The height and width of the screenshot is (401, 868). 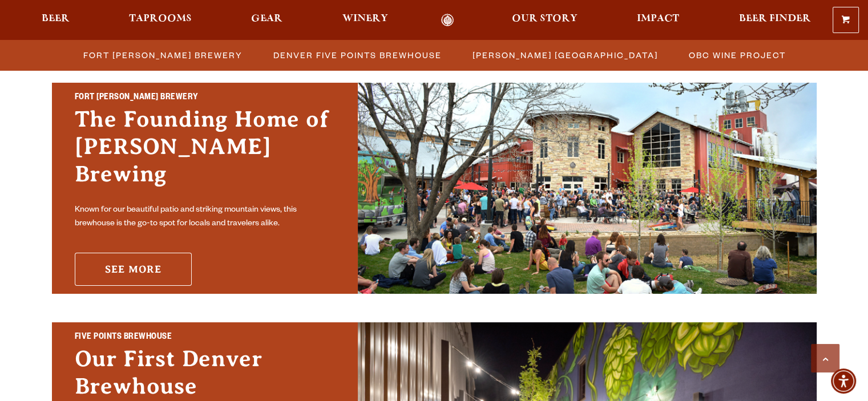 What do you see at coordinates (160, 20) in the screenshot?
I see `a: Taprooms` at bounding box center [160, 20].